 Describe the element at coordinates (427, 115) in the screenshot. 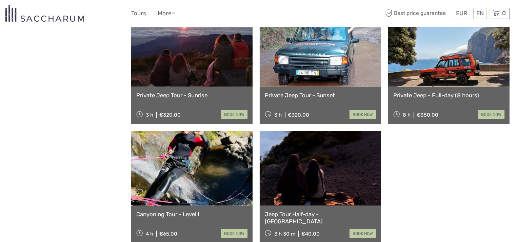

I see `div: €380.00` at that location.